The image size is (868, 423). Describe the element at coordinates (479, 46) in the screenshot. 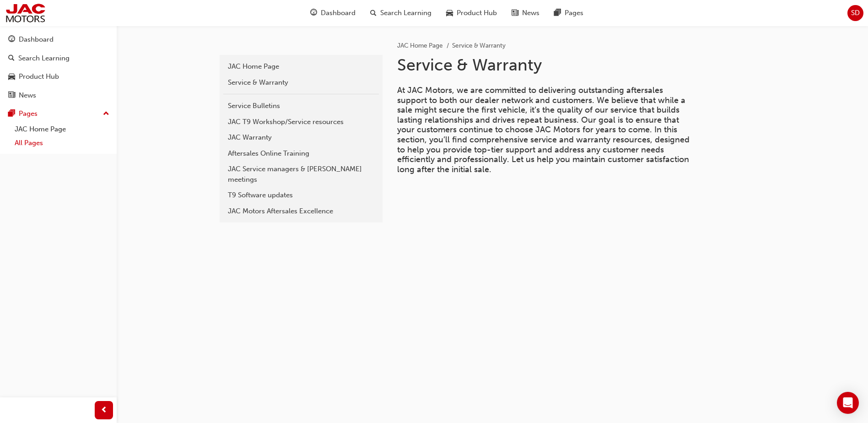

I see `li: Service & Warranty` at that location.